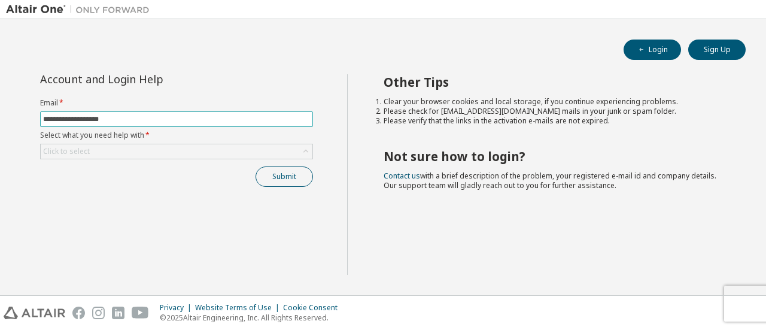 This screenshot has width=766, height=330. Describe the element at coordinates (118, 312) in the screenshot. I see `img: linkedin.svg` at that location.